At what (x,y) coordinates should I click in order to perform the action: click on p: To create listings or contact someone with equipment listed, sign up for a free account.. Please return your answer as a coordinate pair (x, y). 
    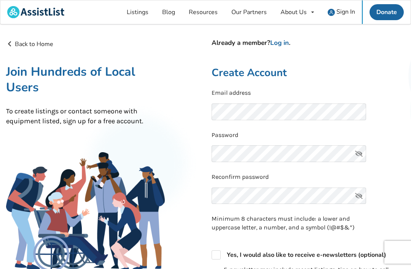
    Looking at the image, I should click on (85, 116).